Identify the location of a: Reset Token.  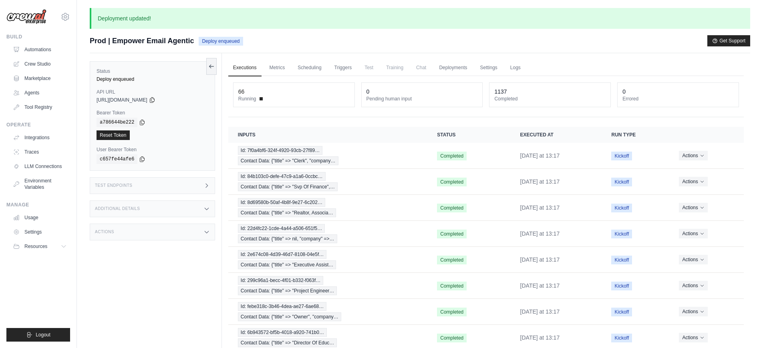
(113, 135).